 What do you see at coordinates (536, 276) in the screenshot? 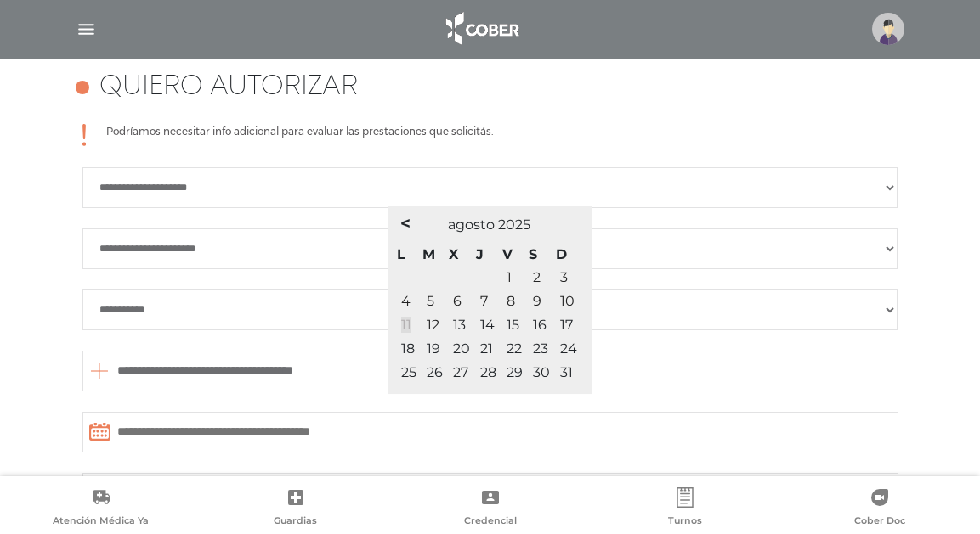
I see `a: 2` at bounding box center [536, 276].